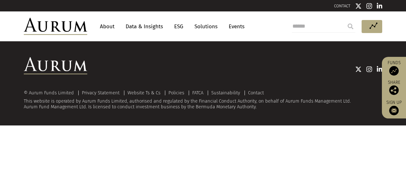 Image resolution: width=406 pixels, height=175 pixels. I want to click on a: Privacy Statement, so click(100, 93).